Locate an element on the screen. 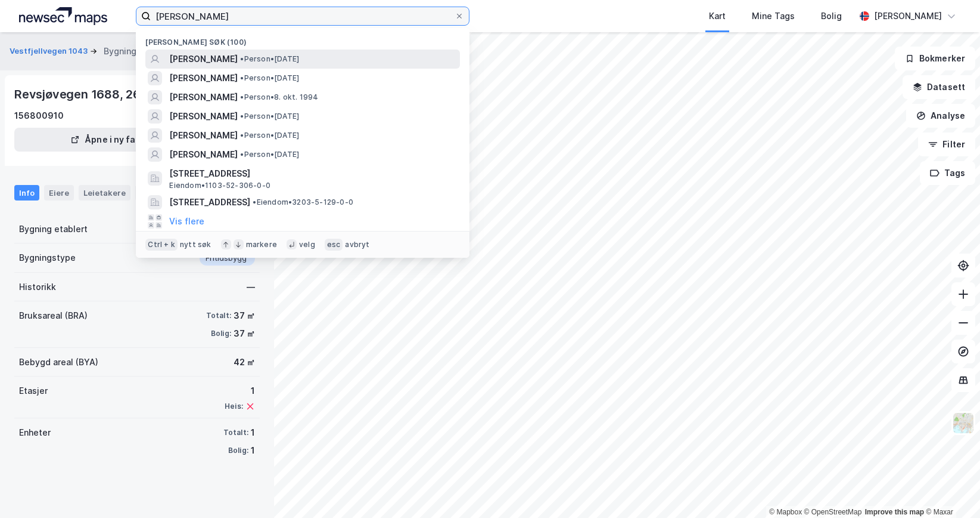 The width and height of the screenshot is (980, 518). div: avbryt is located at coordinates (357, 244).